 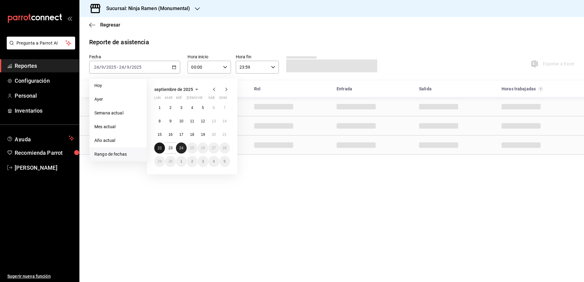 What do you see at coordinates (181, 121) in the screenshot?
I see `abbr: 10 de septiembre de 2025` at bounding box center [181, 121].